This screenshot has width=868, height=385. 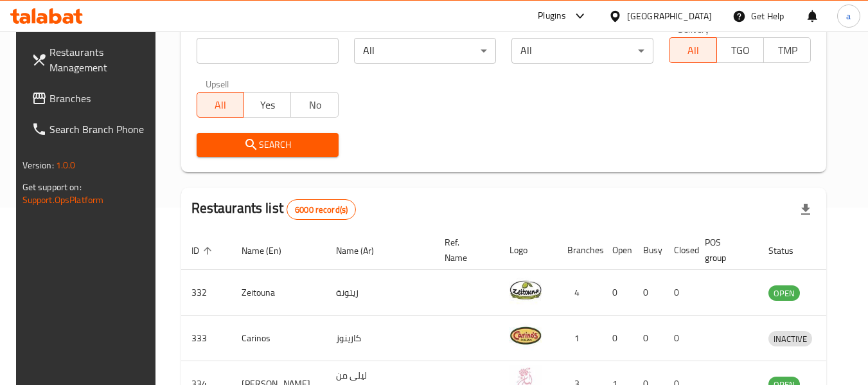 What do you see at coordinates (100, 98) in the screenshot?
I see `span: Branches` at bounding box center [100, 98].